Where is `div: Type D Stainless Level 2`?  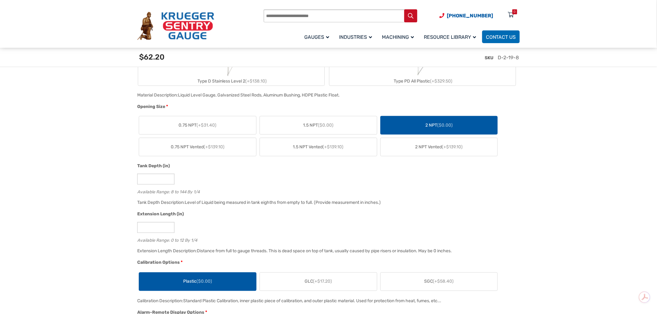
div: Type D Stainless Level 2 is located at coordinates (231, 81).